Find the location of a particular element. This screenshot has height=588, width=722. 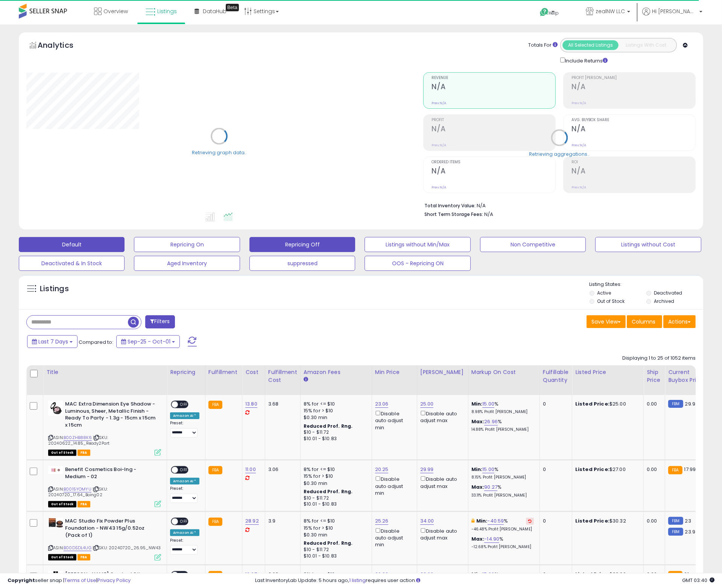

strong: Copyright is located at coordinates (21, 580).